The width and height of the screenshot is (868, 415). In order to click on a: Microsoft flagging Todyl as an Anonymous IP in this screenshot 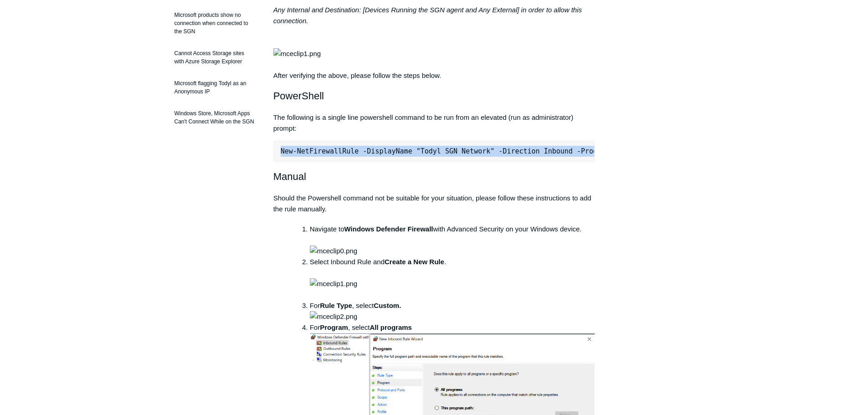, I will do `click(215, 87)`.